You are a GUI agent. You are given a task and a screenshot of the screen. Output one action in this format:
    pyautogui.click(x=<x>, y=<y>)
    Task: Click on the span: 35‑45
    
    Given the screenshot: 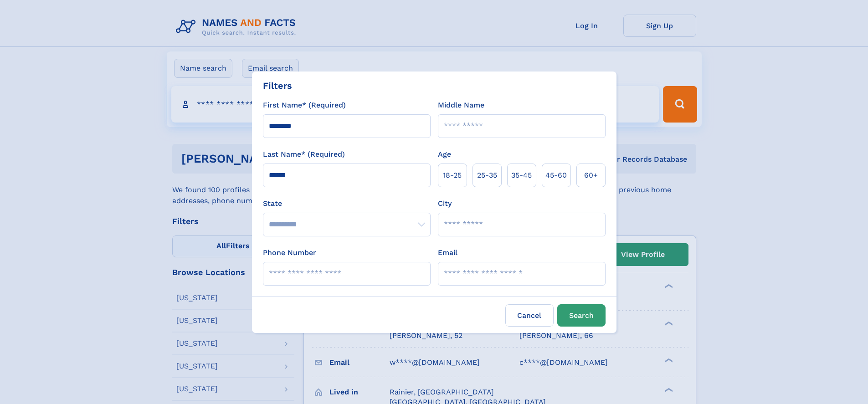 What is the action you would take?
    pyautogui.click(x=521, y=176)
    